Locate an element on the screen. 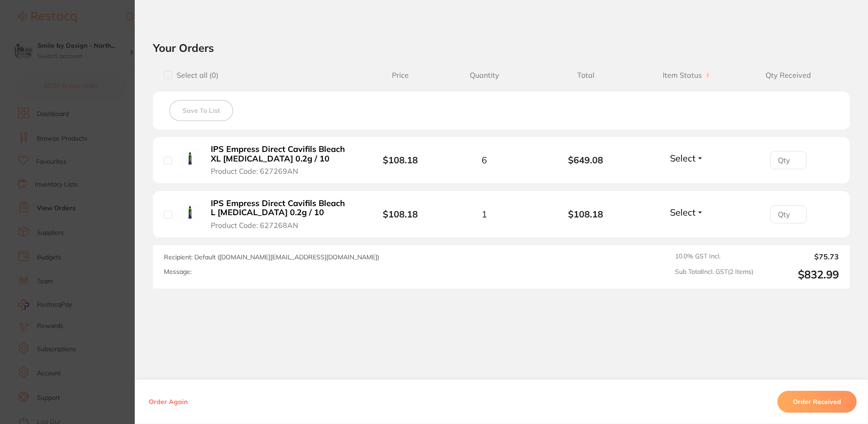  output: $75.73 is located at coordinates (800, 257).